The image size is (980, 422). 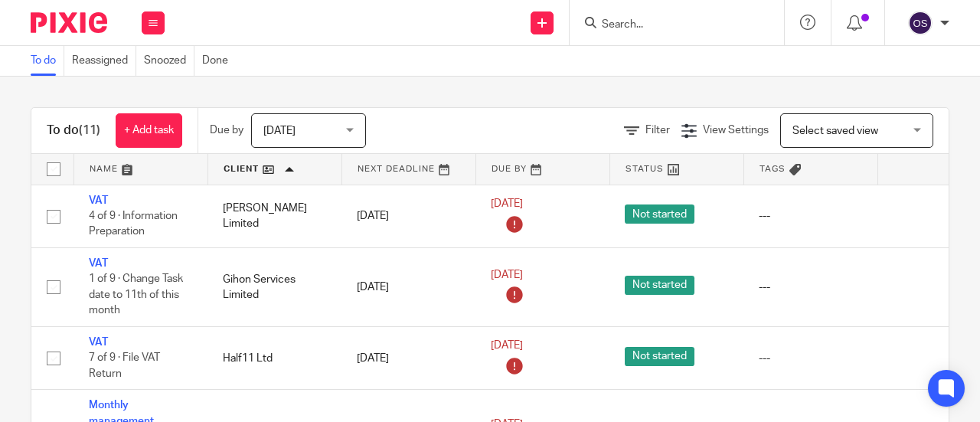 What do you see at coordinates (736, 131) in the screenshot?
I see `span: View Settings` at bounding box center [736, 131].